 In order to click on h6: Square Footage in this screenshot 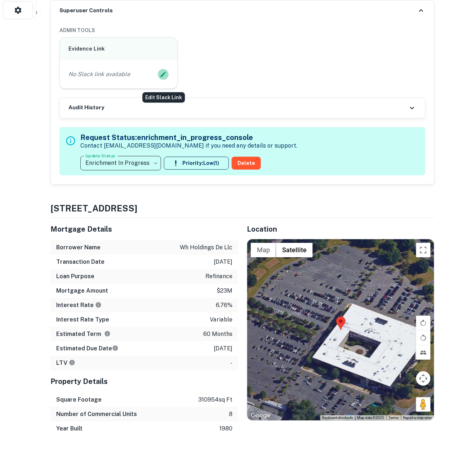, I will do `click(79, 399)`.